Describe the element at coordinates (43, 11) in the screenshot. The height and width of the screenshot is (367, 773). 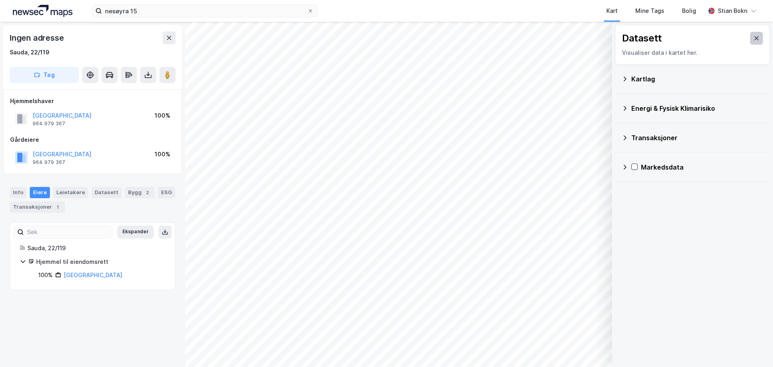
I see `img: logo.a4113a55bc3d86da70a041830d287a7e.svg` at that location.